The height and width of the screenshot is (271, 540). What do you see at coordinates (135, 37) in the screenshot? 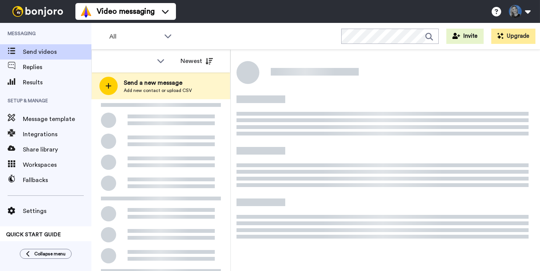
I see `span: All` at bounding box center [135, 37].